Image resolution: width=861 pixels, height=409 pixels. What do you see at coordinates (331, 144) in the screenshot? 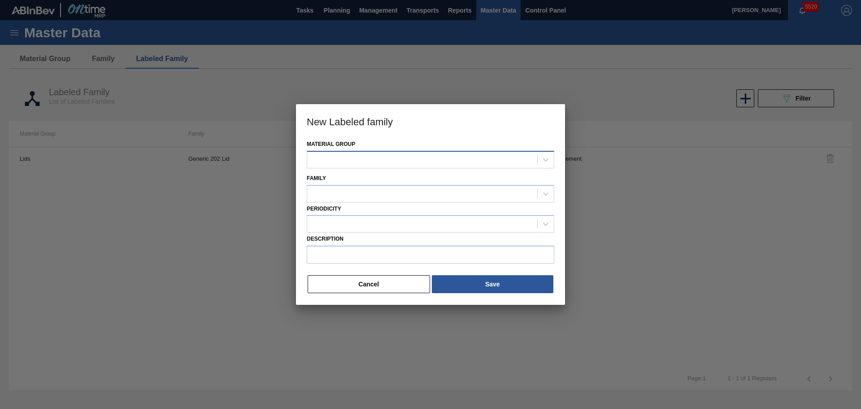
I see `label: Material Group` at bounding box center [331, 144].